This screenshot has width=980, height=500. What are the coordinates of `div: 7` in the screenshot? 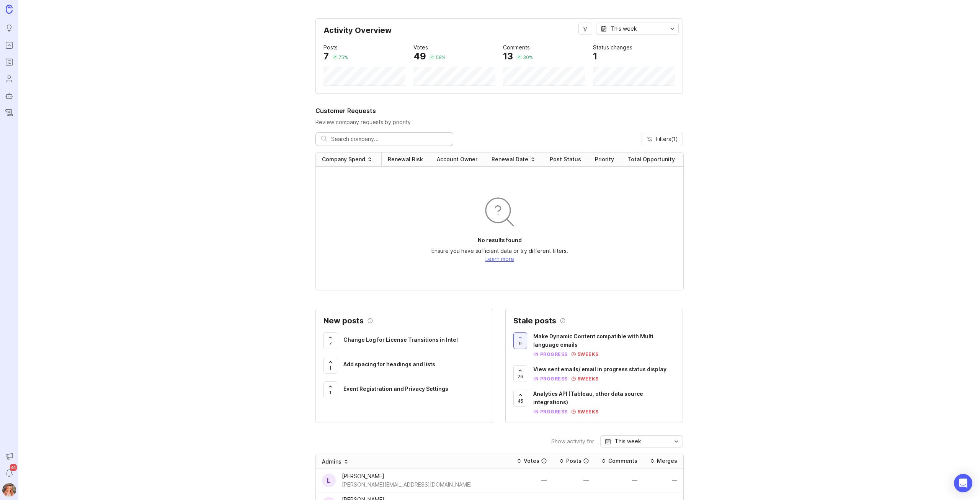 It's located at (326, 56).